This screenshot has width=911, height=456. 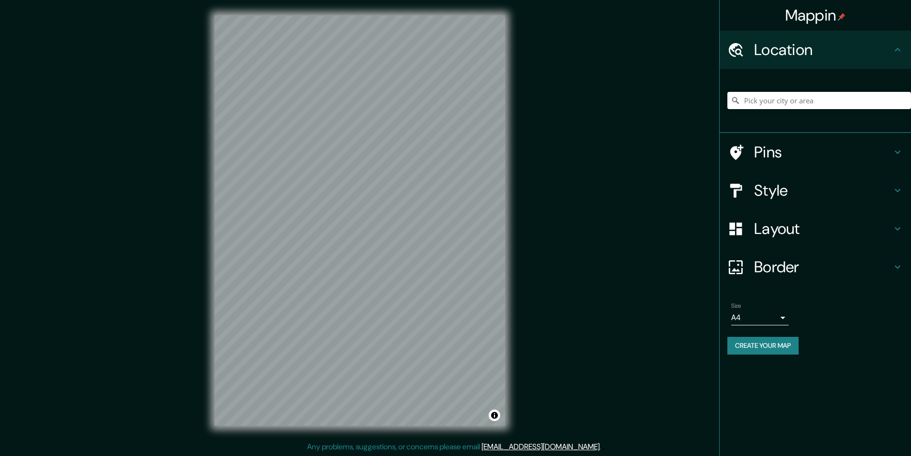 I want to click on p: Any problems, suggestions, or concerns please email ., so click(x=454, y=447).